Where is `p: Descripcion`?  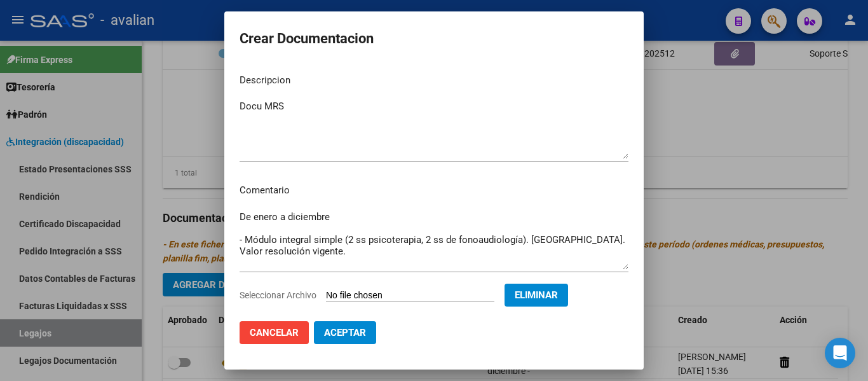
p: Descripcion is located at coordinates (434, 80).